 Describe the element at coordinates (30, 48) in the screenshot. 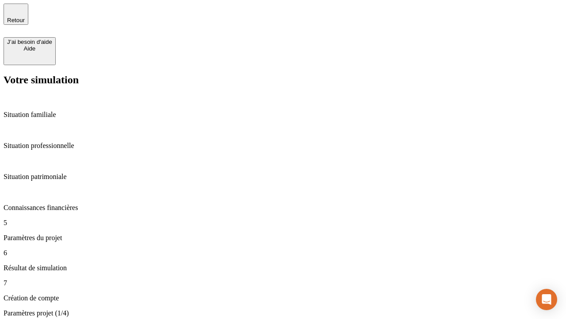

I see `div: Aide` at that location.